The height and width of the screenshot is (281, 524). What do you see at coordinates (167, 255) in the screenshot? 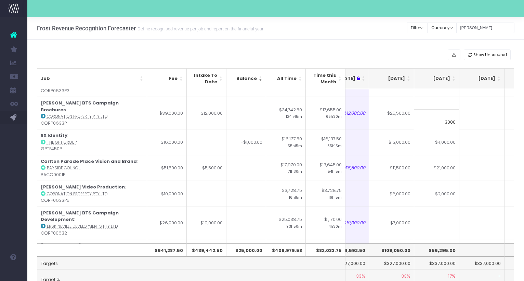
I see `td: $15,000.00` at bounding box center [167, 255].